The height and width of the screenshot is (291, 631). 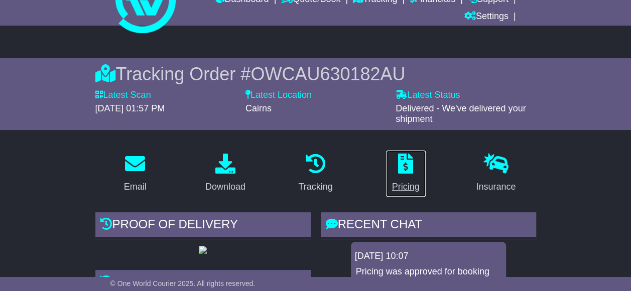 What do you see at coordinates (123, 95) in the screenshot?
I see `label: Latest Scan` at bounding box center [123, 95].